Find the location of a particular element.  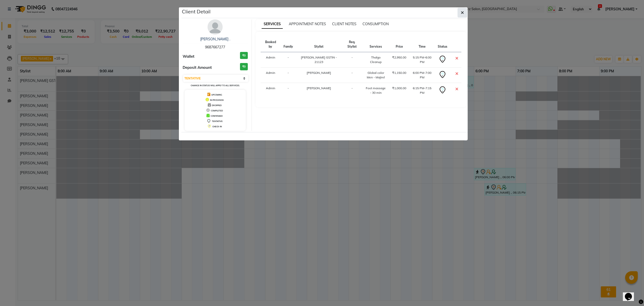

span: CLIENT NOTES is located at coordinates (344, 24).